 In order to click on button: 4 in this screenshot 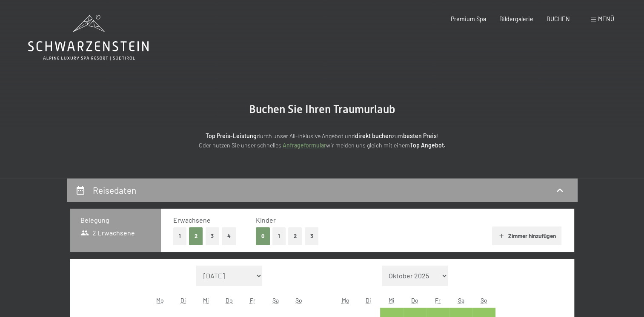, I will do `click(229, 236)`.